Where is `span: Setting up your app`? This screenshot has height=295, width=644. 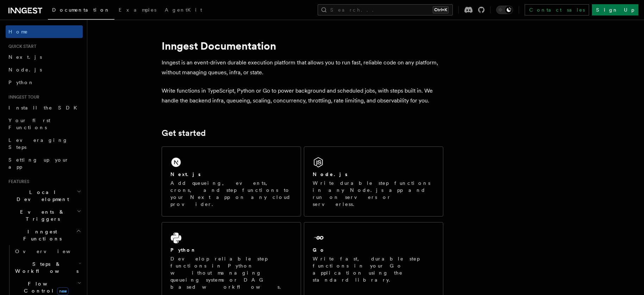
span: Setting up your app is located at coordinates (39, 163).